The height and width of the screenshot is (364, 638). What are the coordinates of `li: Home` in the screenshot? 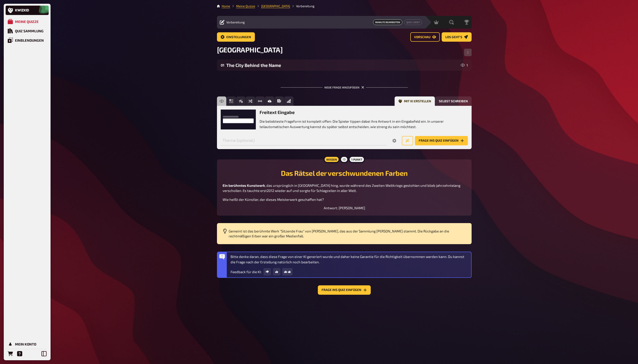 It's located at (226, 6).